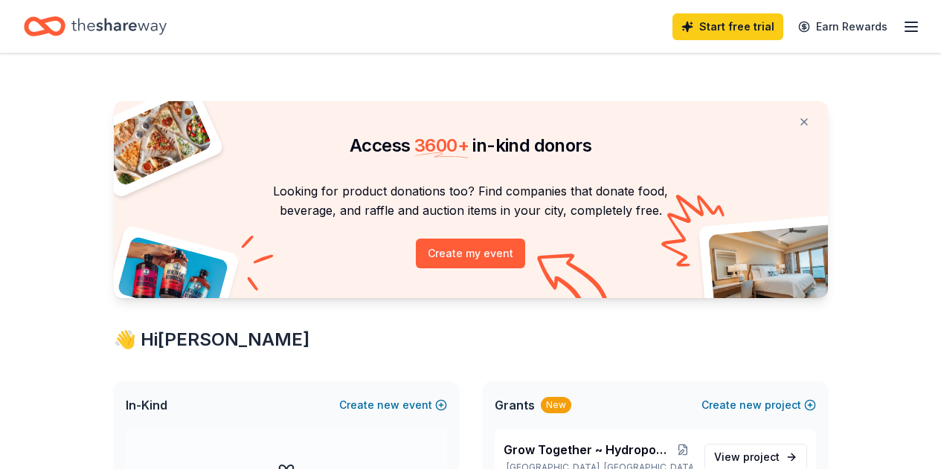  I want to click on span: project, so click(761, 457).